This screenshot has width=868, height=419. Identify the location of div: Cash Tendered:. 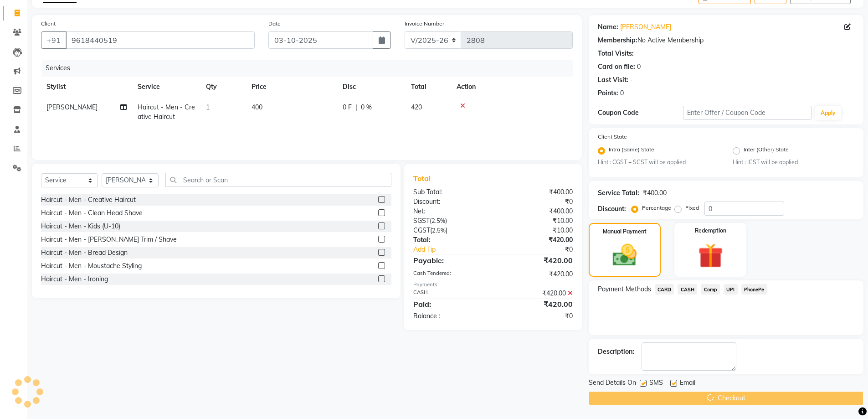
(450, 274).